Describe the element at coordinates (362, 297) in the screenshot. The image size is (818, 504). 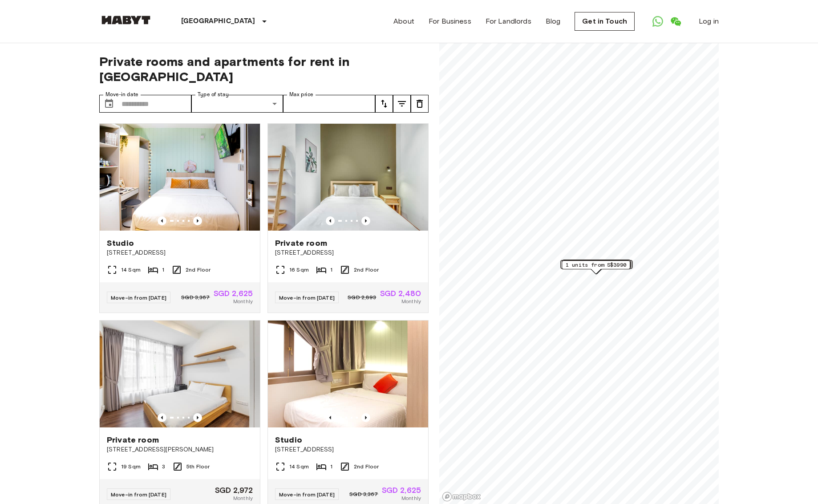
I see `span: SGD 2,893` at that location.